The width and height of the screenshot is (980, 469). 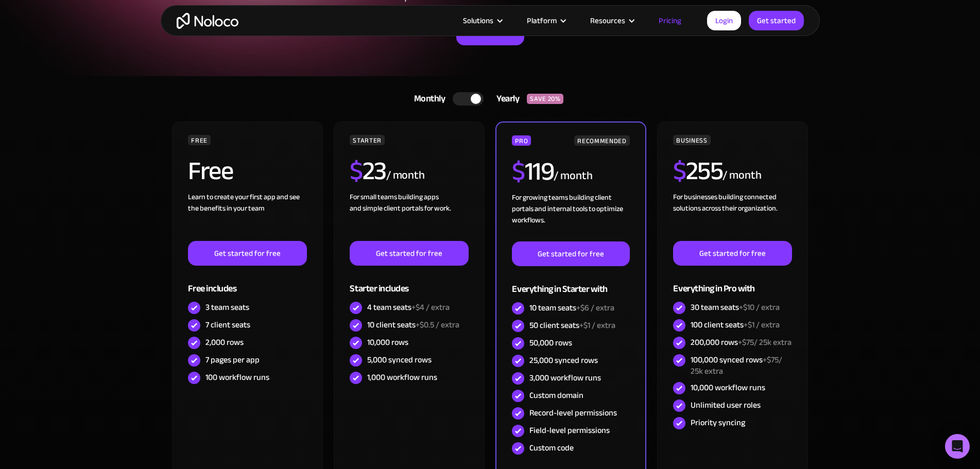 What do you see at coordinates (199, 140) in the screenshot?
I see `div: FREE` at bounding box center [199, 140].